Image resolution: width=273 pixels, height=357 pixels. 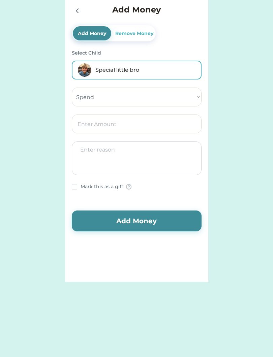 What do you see at coordinates (85, 70) in the screenshot?
I see `img: https%3A%2F%2F1dfc823d71cc564f25c7cc035732a2d8.cdn.bubble.io%2Ff1710538413493x180678129519366460%...` at bounding box center [85, 70].